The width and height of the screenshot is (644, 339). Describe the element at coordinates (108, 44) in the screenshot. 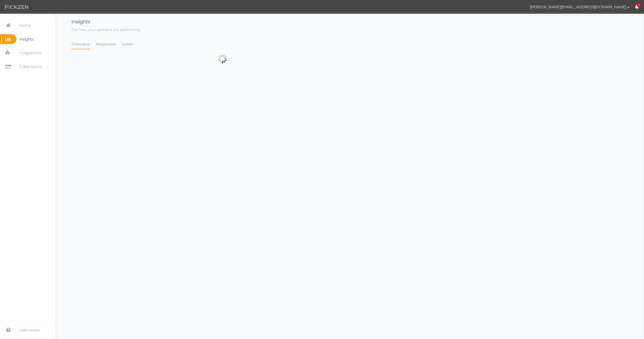

I see `li: Responses` at that location.